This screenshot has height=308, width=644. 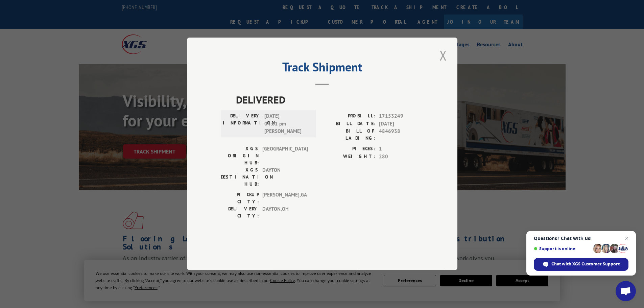 I want to click on span: DAYTON , OH, so click(x=285, y=213).